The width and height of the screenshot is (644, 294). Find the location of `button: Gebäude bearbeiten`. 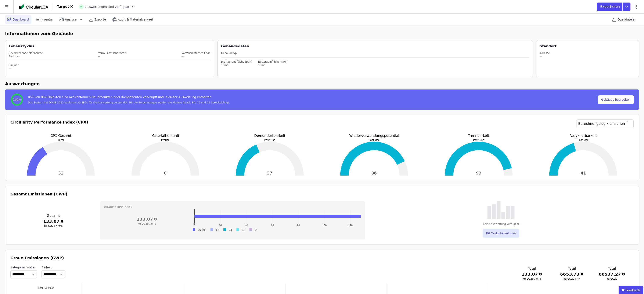

button: Gebäude bearbeiten is located at coordinates (616, 100).